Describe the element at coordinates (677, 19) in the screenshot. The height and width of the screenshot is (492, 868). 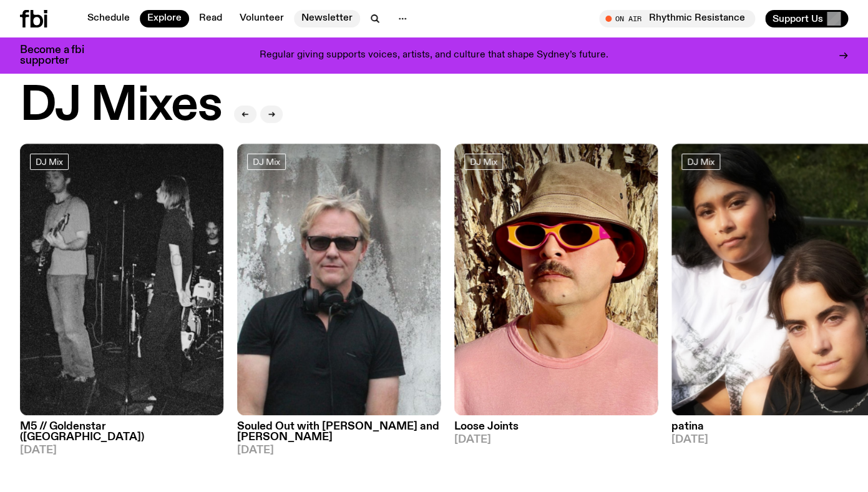
I see `button: On AirRhythmic Resistance` at that location.